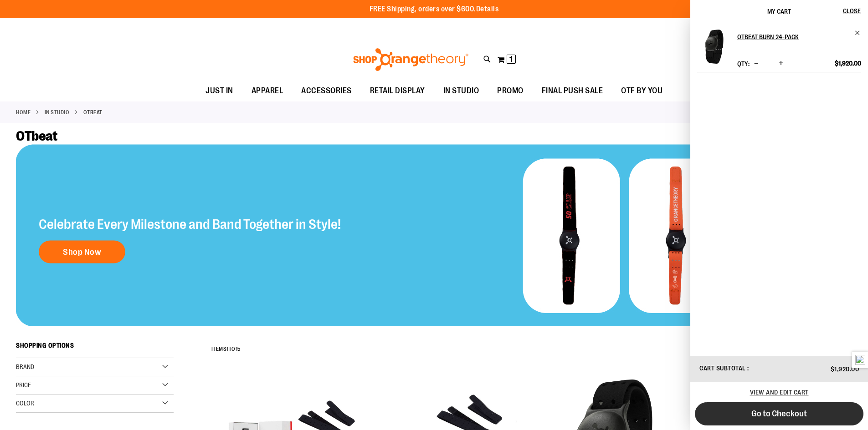  I want to click on button: Go to Checkout, so click(780, 414).